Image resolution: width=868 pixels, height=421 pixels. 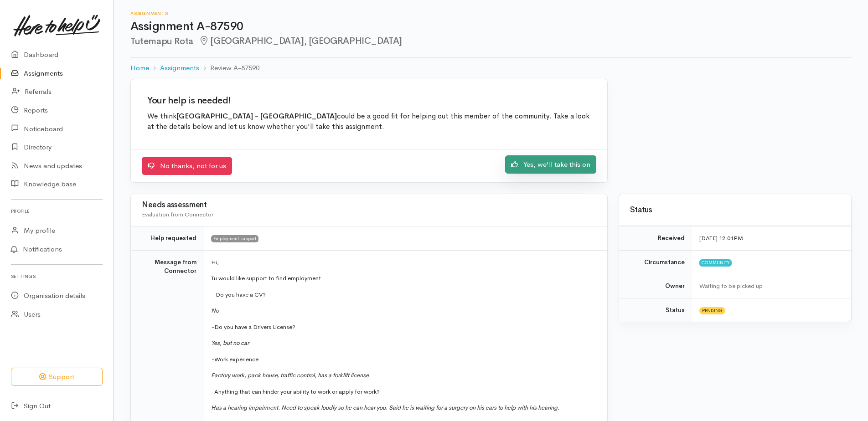 What do you see at coordinates (404, 392) in the screenshot?
I see `p: Anything that can hinder your ability to work or apply for work?` at bounding box center [404, 392].